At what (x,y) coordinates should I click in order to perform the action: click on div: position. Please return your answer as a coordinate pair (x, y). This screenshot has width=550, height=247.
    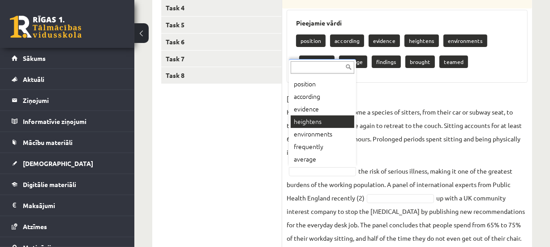
    Looking at the image, I should click on (322, 84).